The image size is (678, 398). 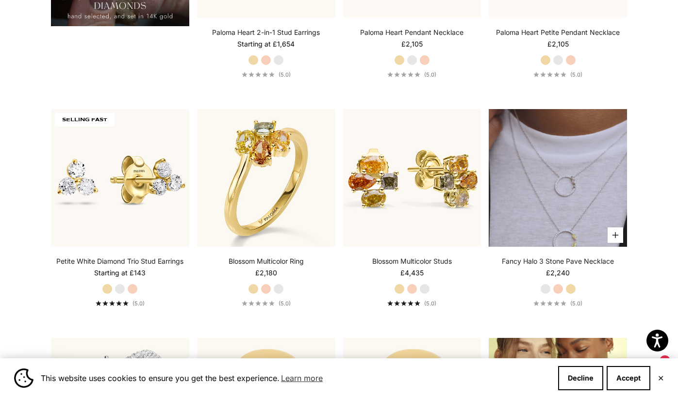 I want to click on a: Paloma Heart 2-in-1 Stud Earrings, so click(x=266, y=32).